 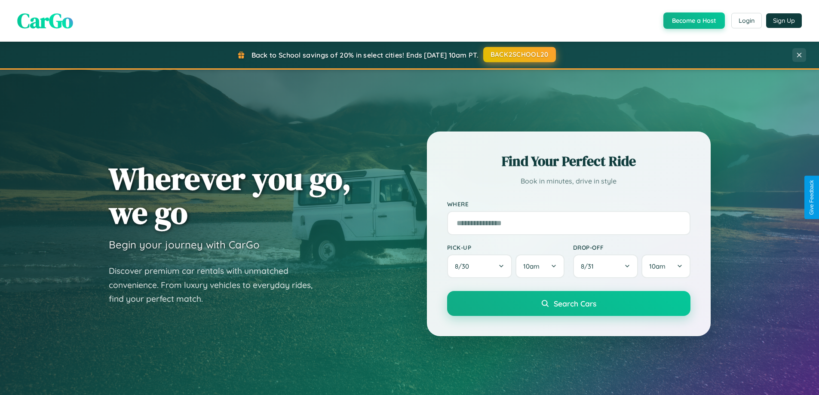 What do you see at coordinates (747, 21) in the screenshot?
I see `button: Login` at bounding box center [747, 21].